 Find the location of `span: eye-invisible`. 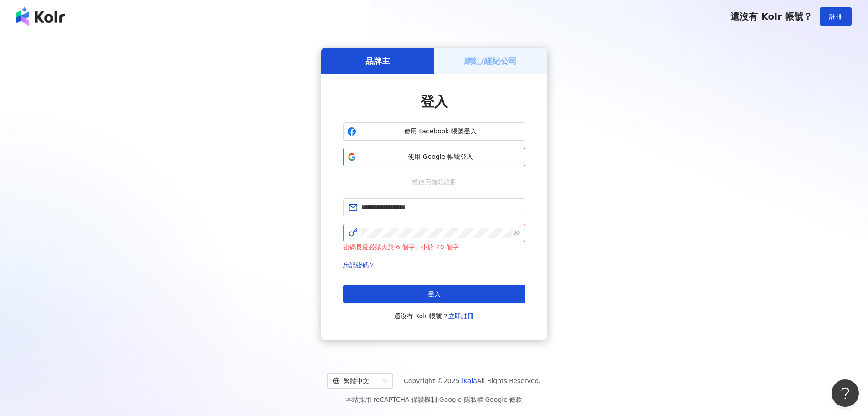

span: eye-invisible is located at coordinates (517, 232).